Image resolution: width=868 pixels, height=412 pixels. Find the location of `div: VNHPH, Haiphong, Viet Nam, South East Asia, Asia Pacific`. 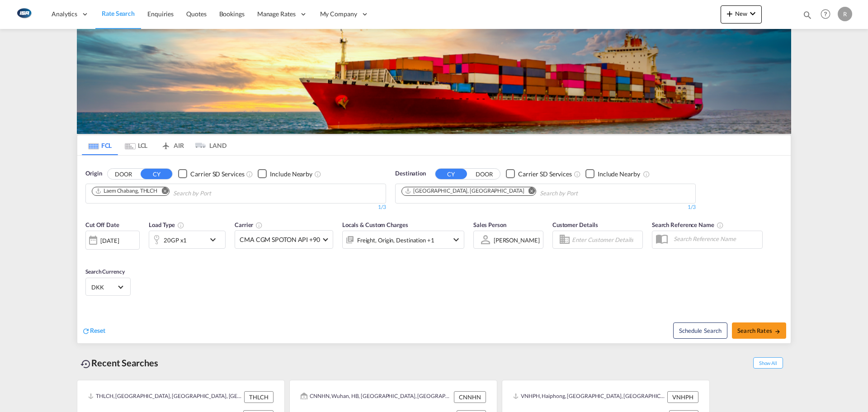

div: VNHPH, Haiphong, Viet Nam, South East Asia, Asia Pacific is located at coordinates (589, 397).